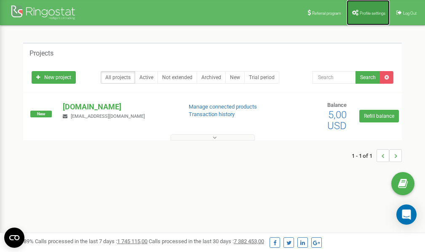 The image size is (425, 252). I want to click on h5: Projects, so click(41, 53).